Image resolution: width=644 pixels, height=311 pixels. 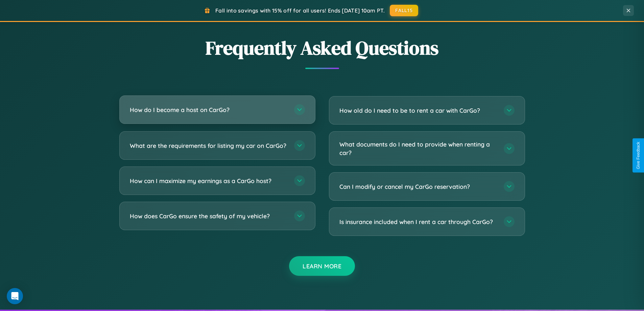 I want to click on h3: What documents do I need to provide when renting a car?, so click(x=419, y=148).